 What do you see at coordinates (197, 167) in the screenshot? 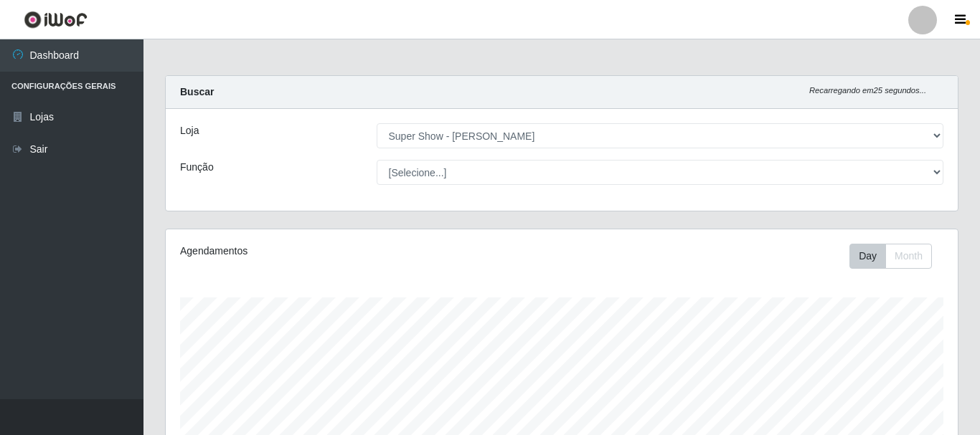
I see `label: Função` at bounding box center [197, 167].